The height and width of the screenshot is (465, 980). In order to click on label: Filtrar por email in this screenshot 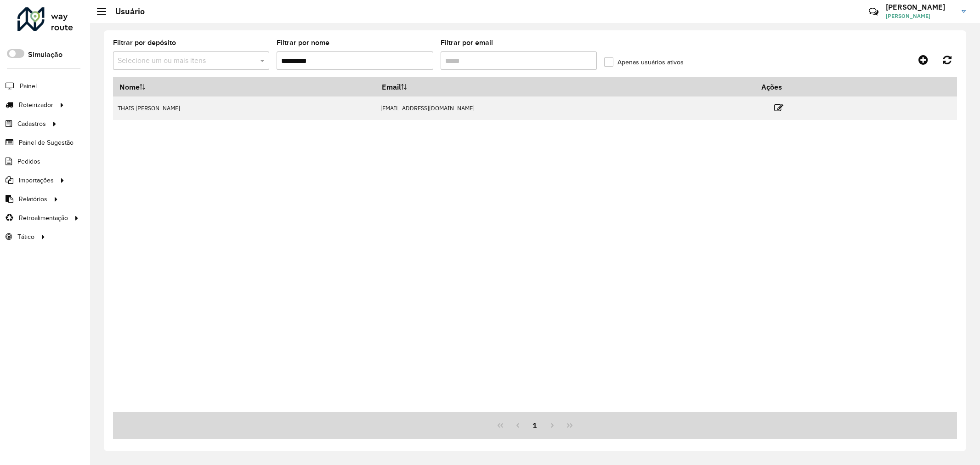, I will do `click(467, 43)`.